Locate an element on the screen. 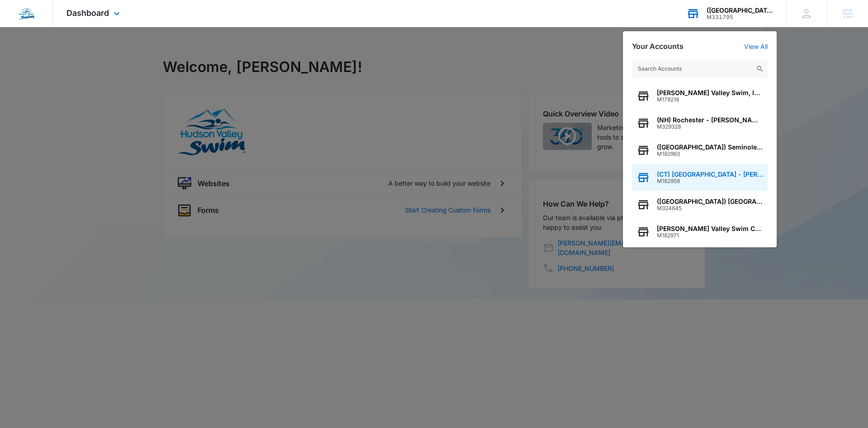 This screenshot has width=868, height=428. span: M179218 is located at coordinates (710, 100).